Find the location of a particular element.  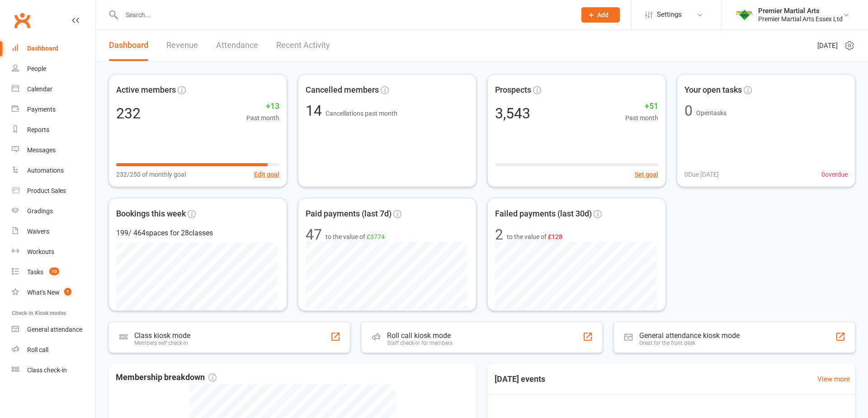

span: Cancellations past month is located at coordinates (362, 113).